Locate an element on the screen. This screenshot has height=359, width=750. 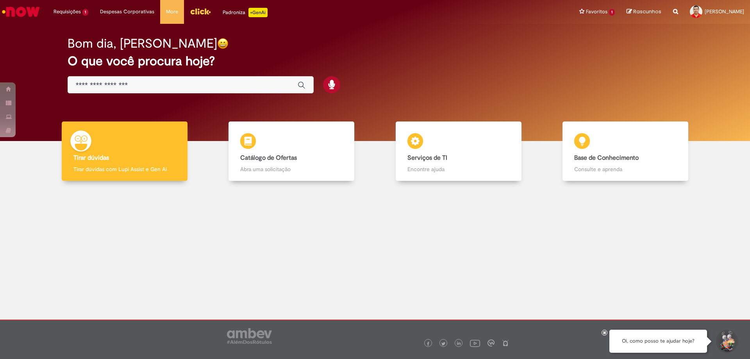
img: ServiceNow is located at coordinates (21, 12).